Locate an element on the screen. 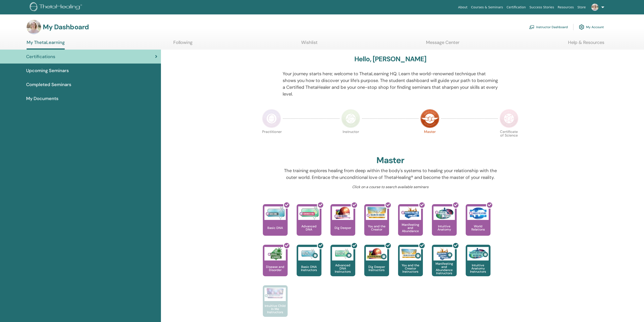 Image resolution: width=644 pixels, height=322 pixels. a: World Relations World Relations is located at coordinates (478, 225).